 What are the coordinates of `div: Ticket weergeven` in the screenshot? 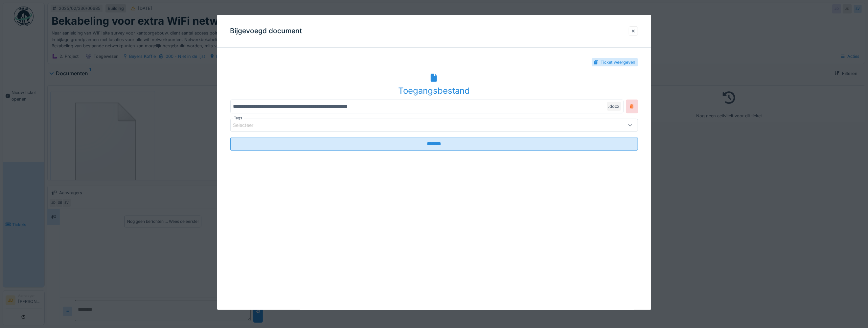 It's located at (618, 62).